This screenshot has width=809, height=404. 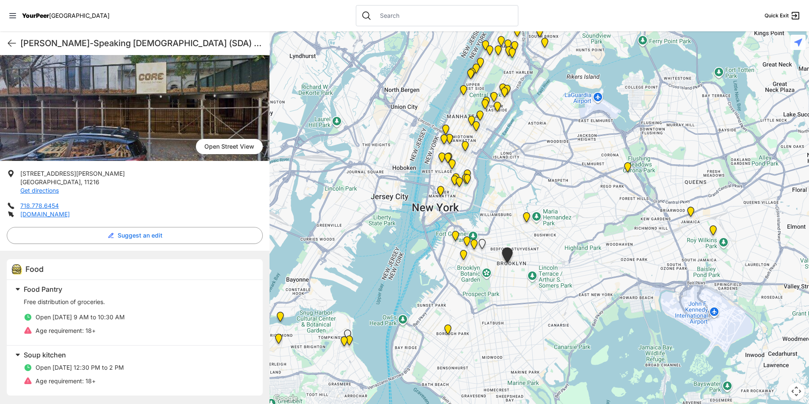 What do you see at coordinates (444, 16) in the screenshot?
I see `input: Search` at bounding box center [444, 16].